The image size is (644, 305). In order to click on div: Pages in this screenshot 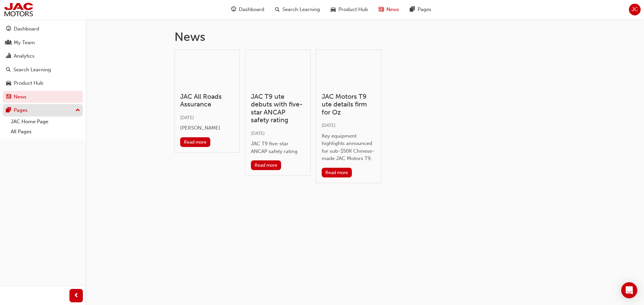, I will do `click(20, 110)`.